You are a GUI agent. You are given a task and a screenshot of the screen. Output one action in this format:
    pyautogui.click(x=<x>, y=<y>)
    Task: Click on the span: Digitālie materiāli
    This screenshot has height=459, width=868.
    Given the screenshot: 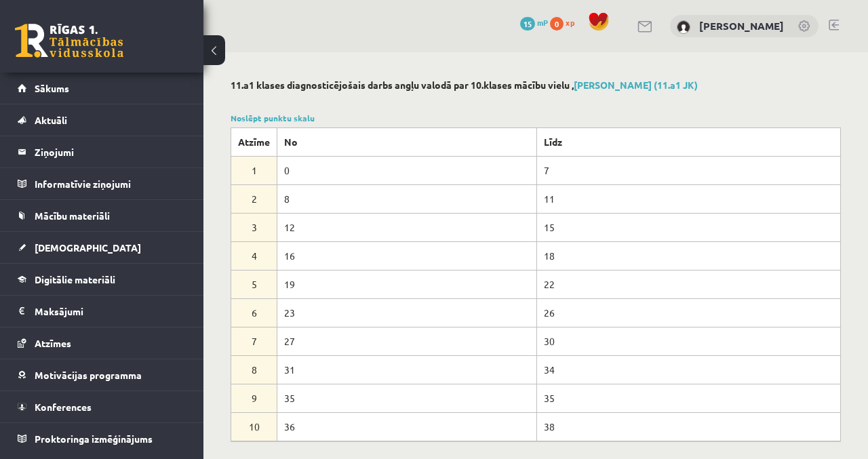 What is the action you would take?
    pyautogui.click(x=75, y=279)
    